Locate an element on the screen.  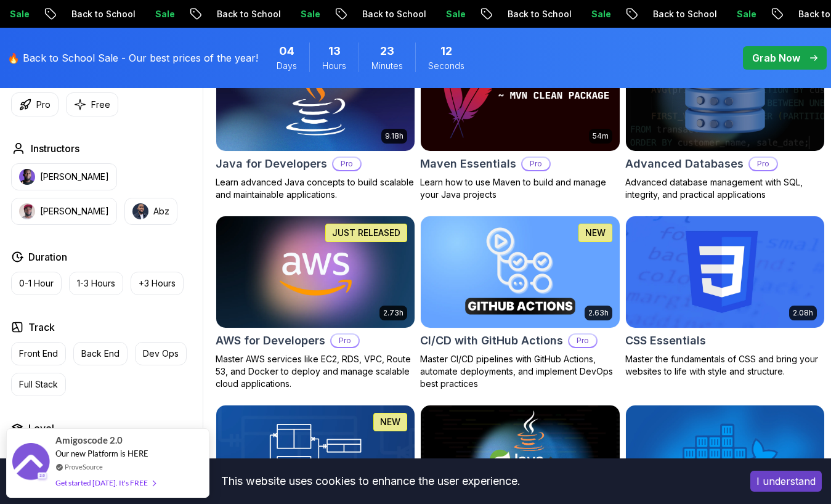
span: 12 Seconds is located at coordinates (446, 51).